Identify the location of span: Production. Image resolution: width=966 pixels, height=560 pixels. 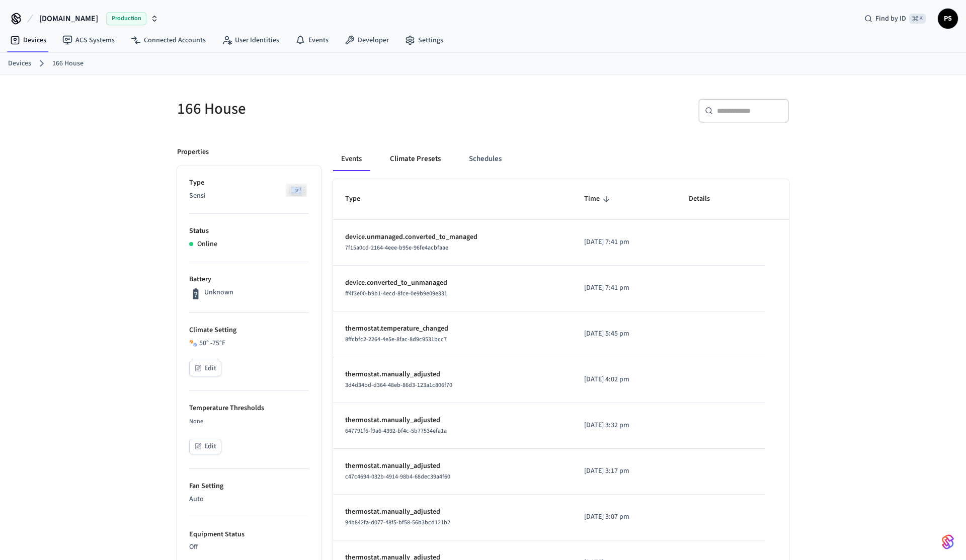
(126, 19).